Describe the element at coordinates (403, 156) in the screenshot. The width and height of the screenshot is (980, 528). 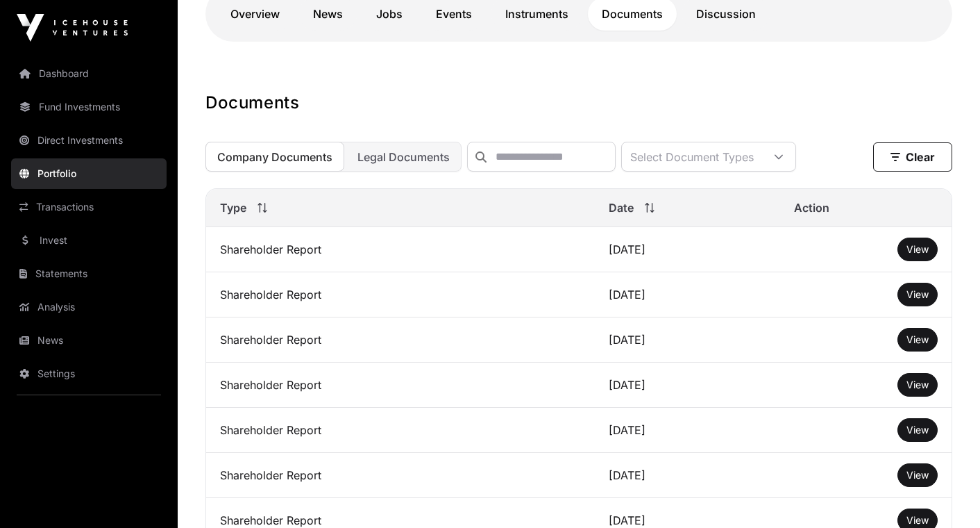
I see `button: Legal Documents` at that location.